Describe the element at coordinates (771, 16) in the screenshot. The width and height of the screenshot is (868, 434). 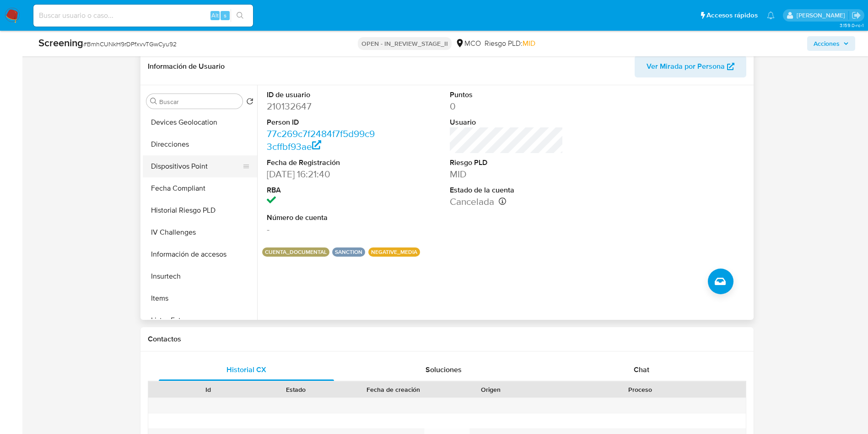
I see `a: Notificaciones` at that location.